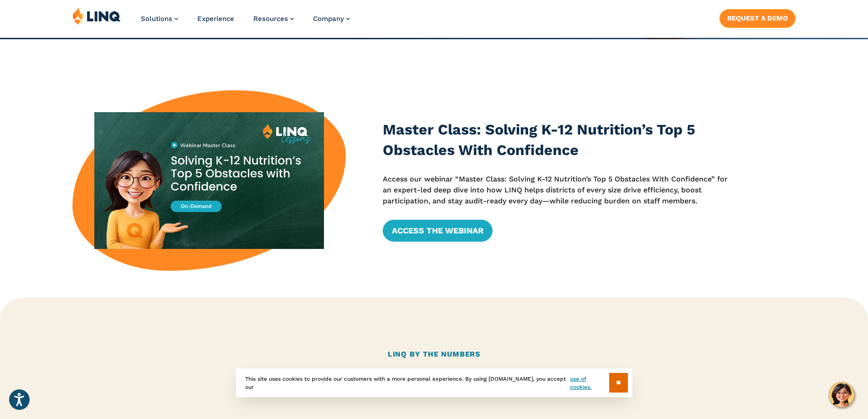 Image resolution: width=868 pixels, height=419 pixels. What do you see at coordinates (331, 19) in the screenshot?
I see `a: Company` at bounding box center [331, 19].